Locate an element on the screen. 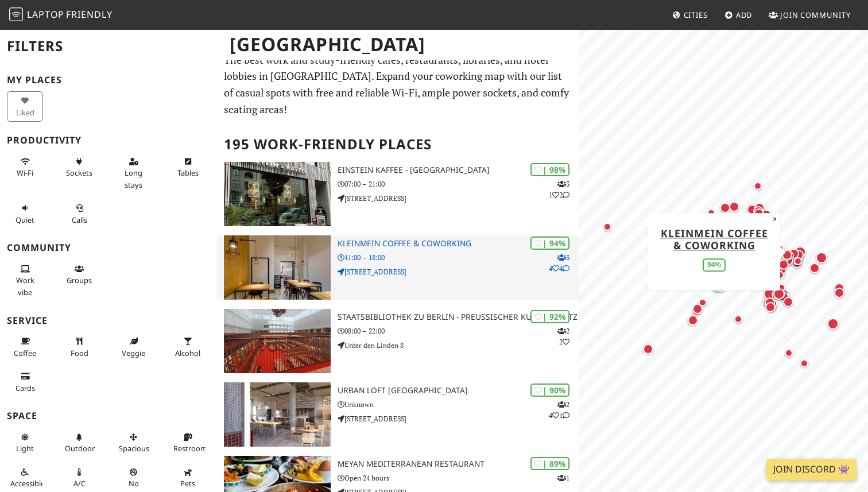 The width and height of the screenshot is (868, 492). img: LaptopFriendly is located at coordinates (16, 15).